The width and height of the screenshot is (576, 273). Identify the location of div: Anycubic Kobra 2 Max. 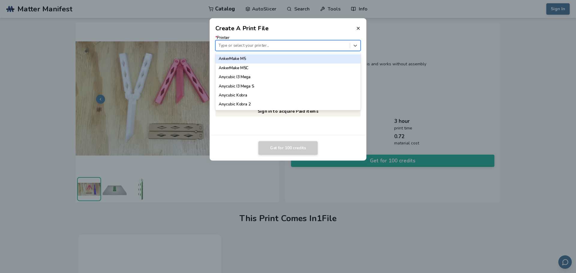
(288, 114).